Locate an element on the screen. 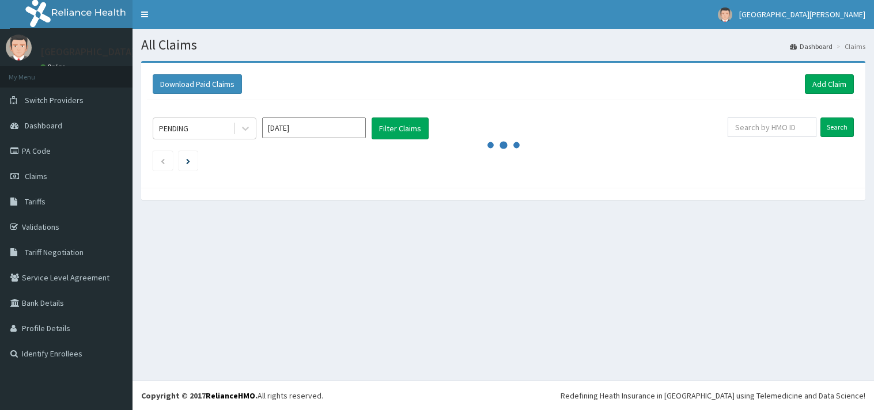 The image size is (874, 410). footer: All rights reserved. is located at coordinates (503, 395).